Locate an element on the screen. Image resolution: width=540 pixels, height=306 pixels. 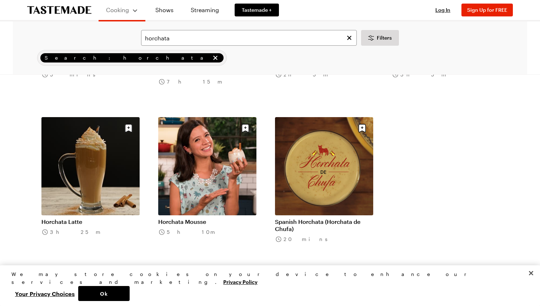
button: Log In is located at coordinates (443, 10).